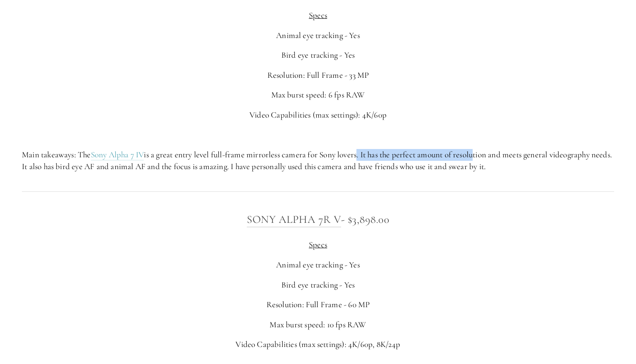 The width and height of the screenshot is (636, 364). I want to click on h3: - $3,898.00, so click(318, 219).